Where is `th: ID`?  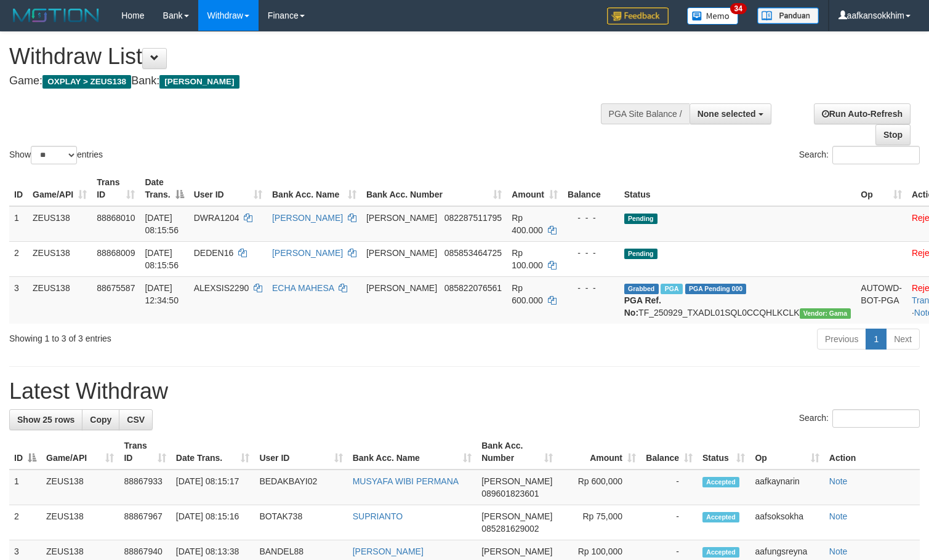 th: ID is located at coordinates (18, 189).